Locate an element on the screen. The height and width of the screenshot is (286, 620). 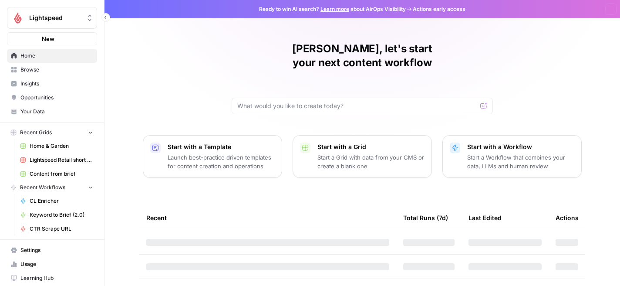
button: Recent Workflows is located at coordinates (52, 187).